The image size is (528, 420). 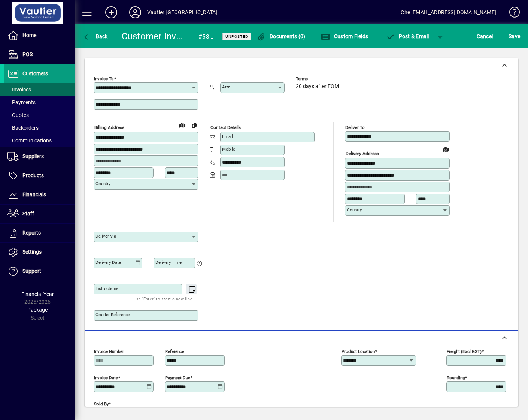 What do you see at coordinates (485, 36) in the screenshot?
I see `span: Cancel` at bounding box center [485, 36].